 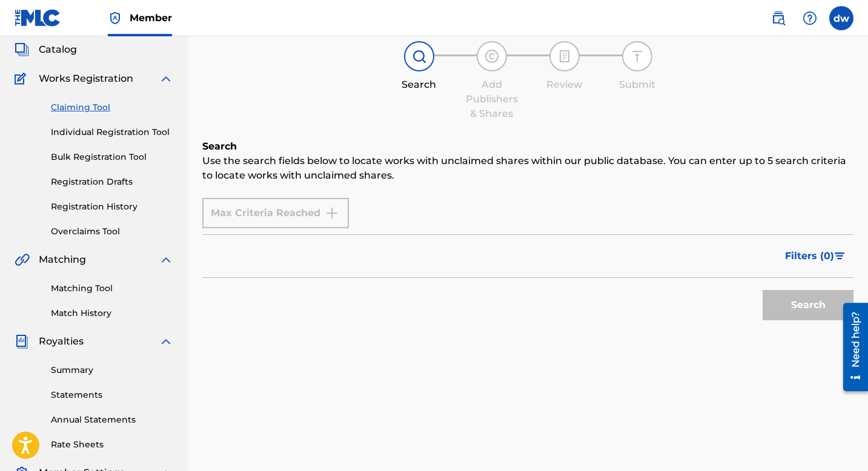 I want to click on img: step indicator icon for Search, so click(x=419, y=56).